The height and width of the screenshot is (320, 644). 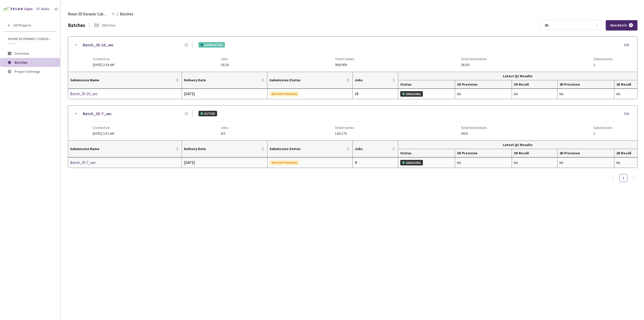 What do you see at coordinates (375, 163) in the screenshot?
I see `div: 4` at bounding box center [375, 163].